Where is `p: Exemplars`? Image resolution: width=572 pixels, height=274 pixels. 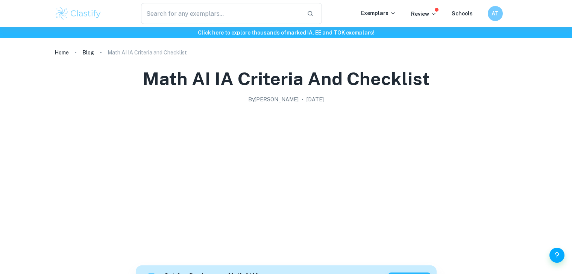
p: Exemplars is located at coordinates (378, 13).